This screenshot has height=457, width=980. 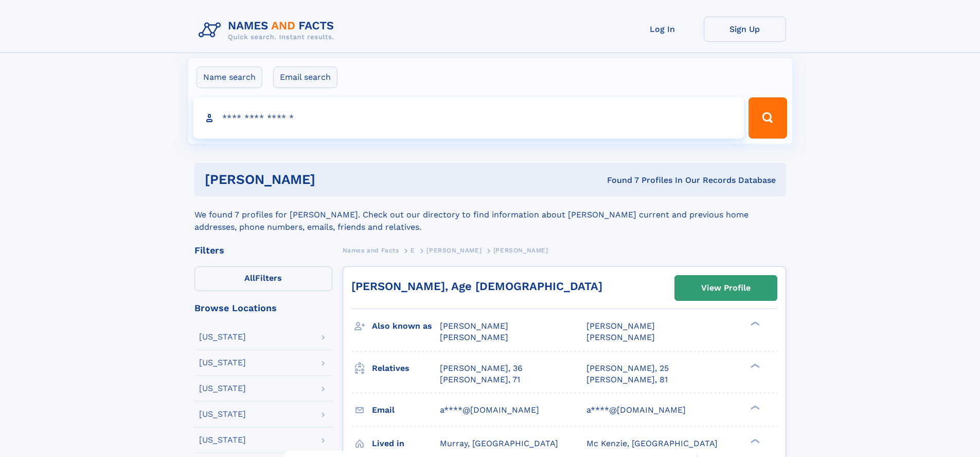 What do you see at coordinates (618, 181) in the screenshot?
I see `div: Found 7 Profiles In Our Records Database` at bounding box center [618, 181].